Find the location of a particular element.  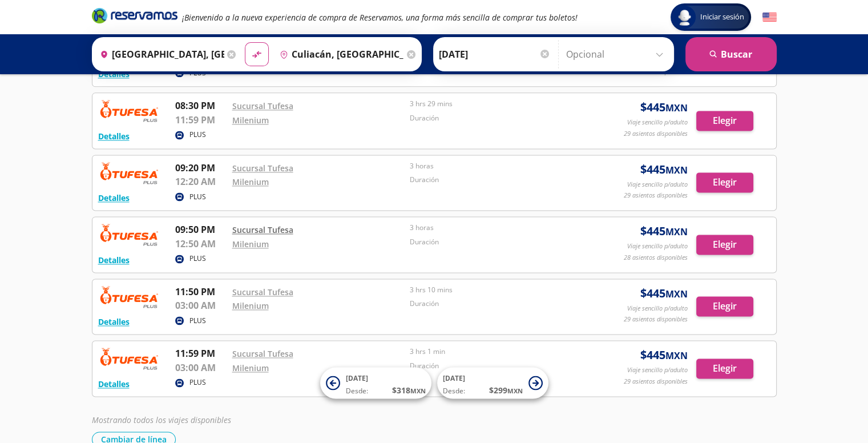

p: 3 hrs 29 mins is located at coordinates (495, 104).